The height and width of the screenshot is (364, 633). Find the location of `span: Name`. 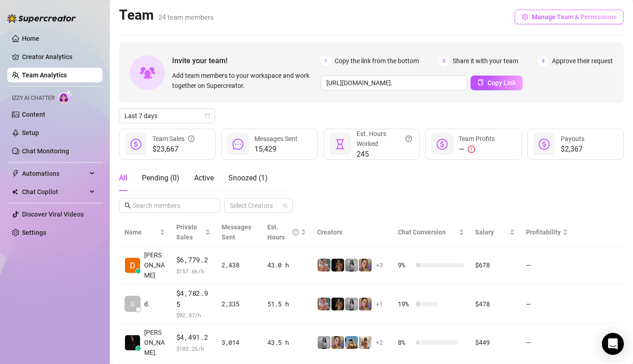

span: Name is located at coordinates (141, 232).